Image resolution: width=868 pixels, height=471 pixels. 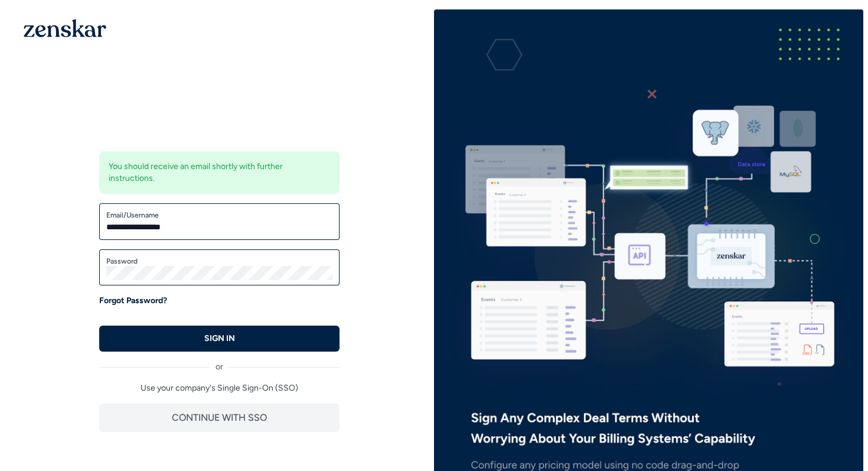 What do you see at coordinates (219, 338) in the screenshot?
I see `p: SIGN IN` at bounding box center [219, 338].